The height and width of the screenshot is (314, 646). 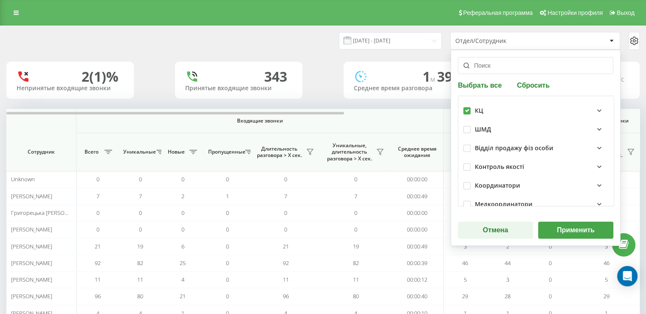 What do you see at coordinates (575, 13) in the screenshot?
I see `span: Настройки профиля` at bounding box center [575, 13].